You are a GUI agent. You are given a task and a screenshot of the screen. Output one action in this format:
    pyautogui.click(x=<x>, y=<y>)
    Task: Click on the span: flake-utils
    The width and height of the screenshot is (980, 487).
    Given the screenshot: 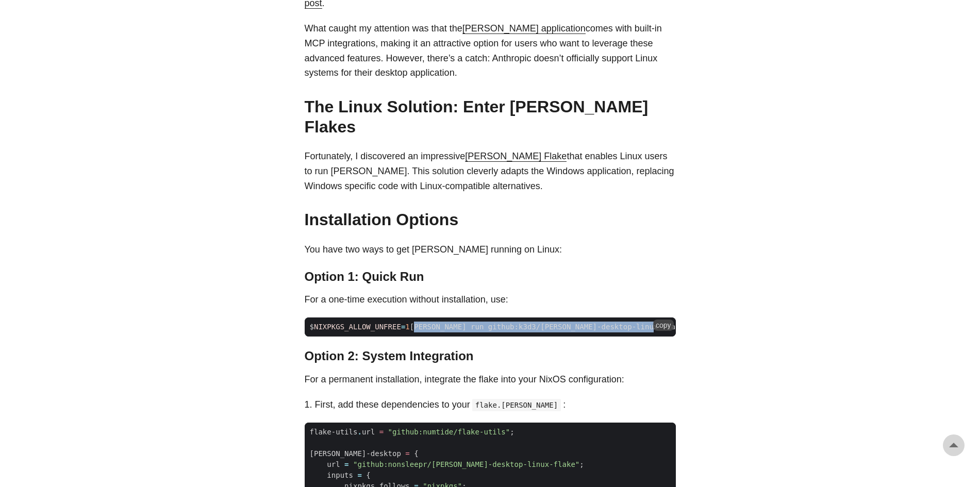 What is the action you would take?
    pyautogui.click(x=334, y=432)
    